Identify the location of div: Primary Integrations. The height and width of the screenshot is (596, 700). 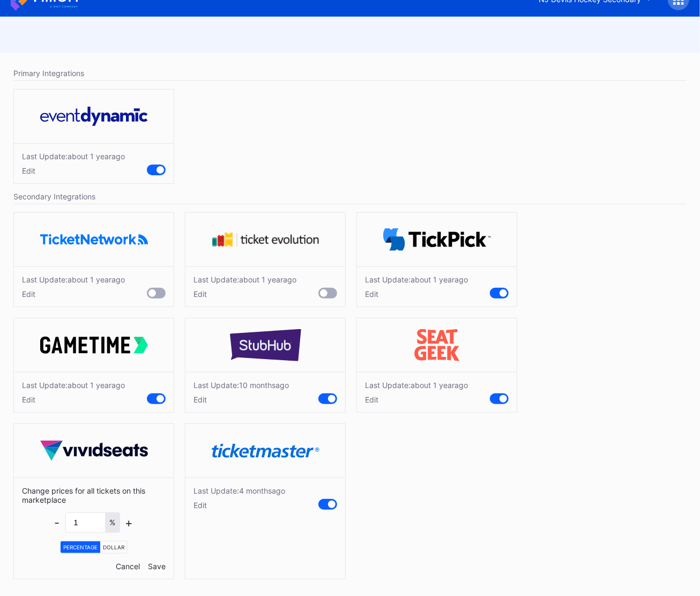
(350, 74).